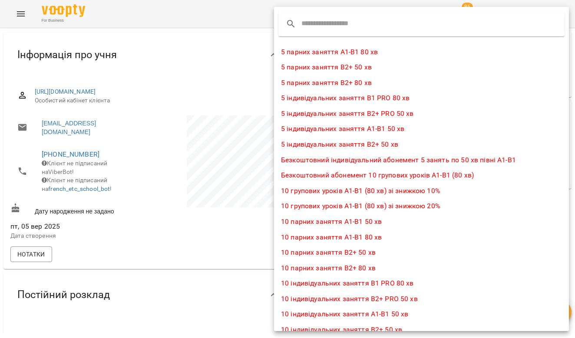 The width and height of the screenshot is (575, 338). I want to click on li: 5 парних заняття В2+ 80 хв, so click(421, 83).